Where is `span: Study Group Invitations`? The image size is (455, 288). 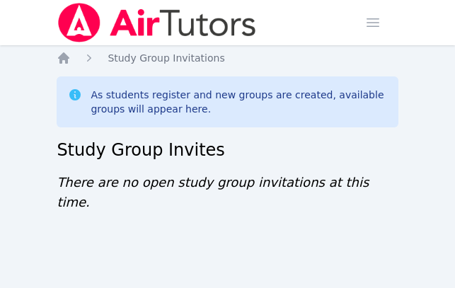
span: Study Group Invitations is located at coordinates (166, 58).